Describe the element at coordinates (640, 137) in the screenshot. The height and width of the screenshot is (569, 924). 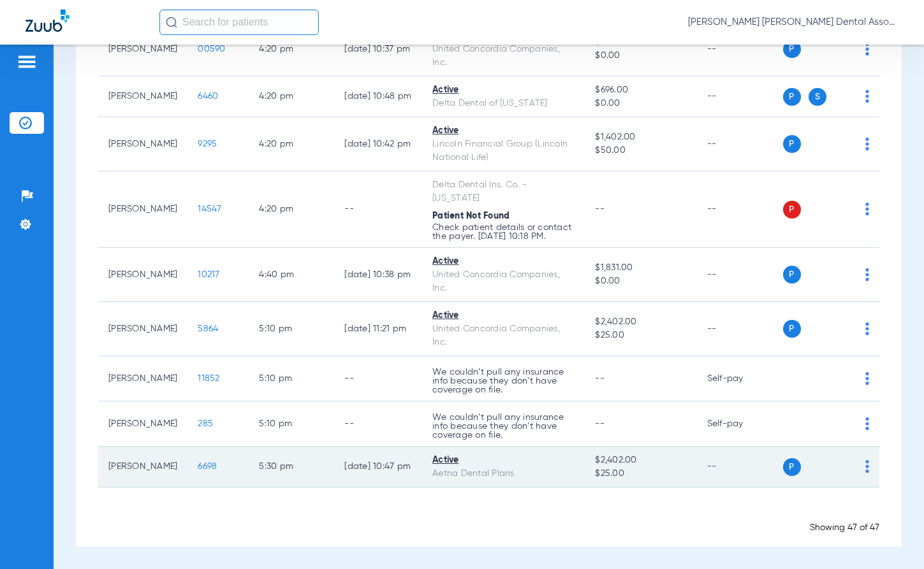
I see `span: $1,402.00` at that location.